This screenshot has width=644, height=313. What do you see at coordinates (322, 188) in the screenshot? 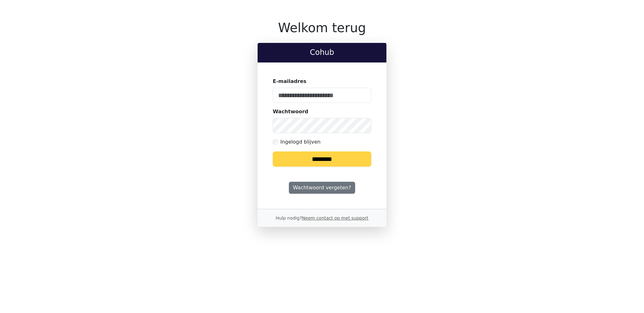
I see `a: Wachtwoord vergeten?` at bounding box center [322, 188].